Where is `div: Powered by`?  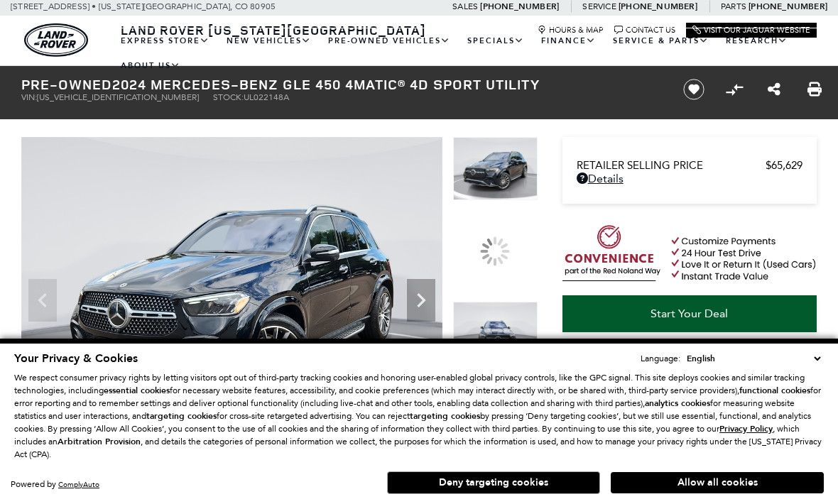
div: Powered by is located at coordinates (55, 484).